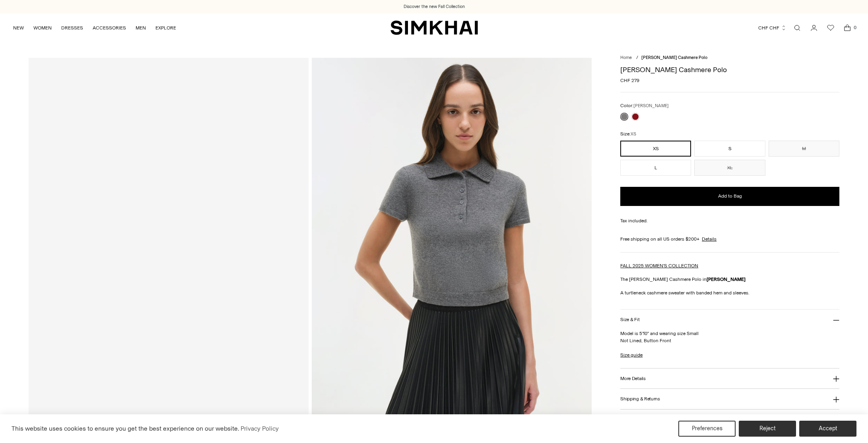  I want to click on button: Size & Fit, so click(729, 319).